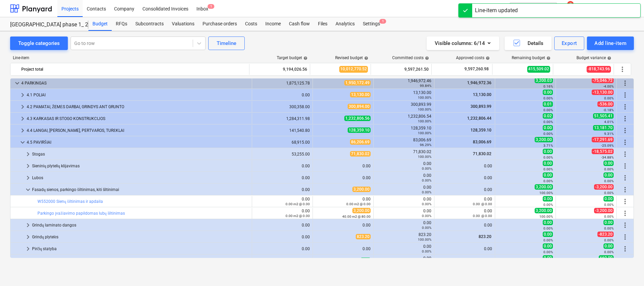 Image resolution: width=644 pixels, height=286 pixels. Describe the element at coordinates (135, 83) in the screenshot. I see `div: 4 PARKINGAS` at that location.